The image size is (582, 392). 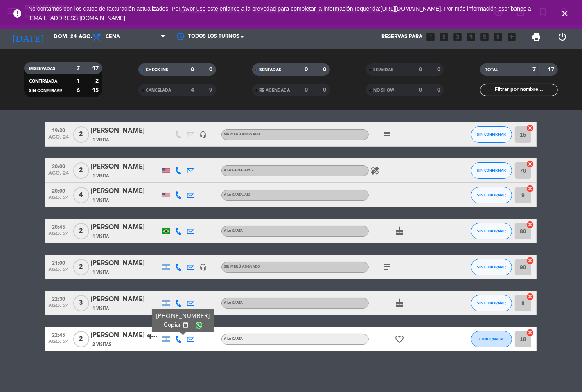 What do you see at coordinates (112, 37) in the screenshot?
I see `span: Cena` at bounding box center [112, 37].